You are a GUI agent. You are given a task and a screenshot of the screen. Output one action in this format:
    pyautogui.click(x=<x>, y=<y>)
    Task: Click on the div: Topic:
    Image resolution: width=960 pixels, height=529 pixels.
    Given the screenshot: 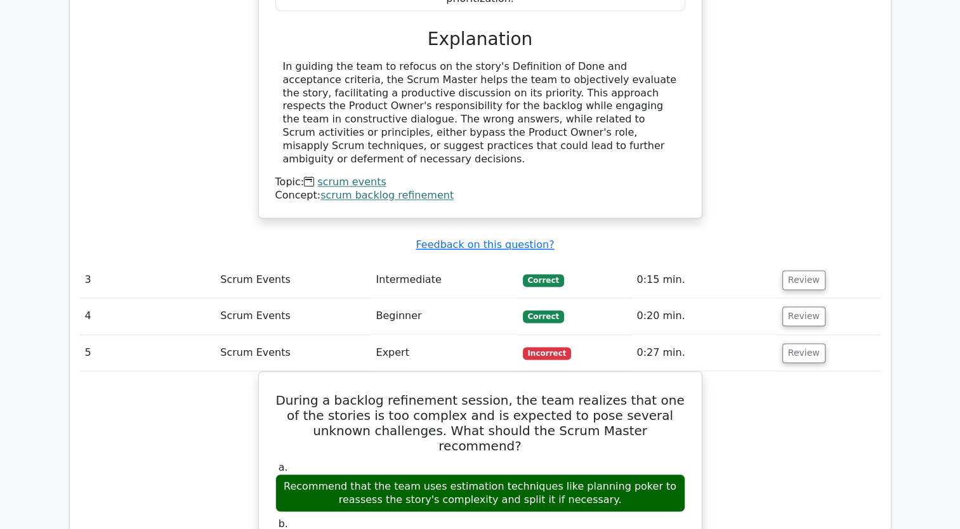 What is the action you would take?
    pyautogui.click(x=481, y=182)
    